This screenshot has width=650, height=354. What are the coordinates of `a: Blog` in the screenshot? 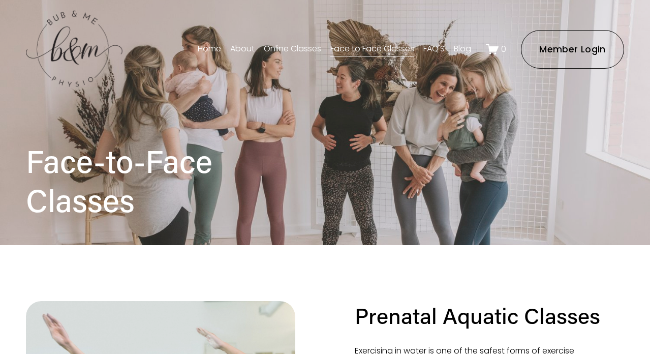 It's located at (462, 49).